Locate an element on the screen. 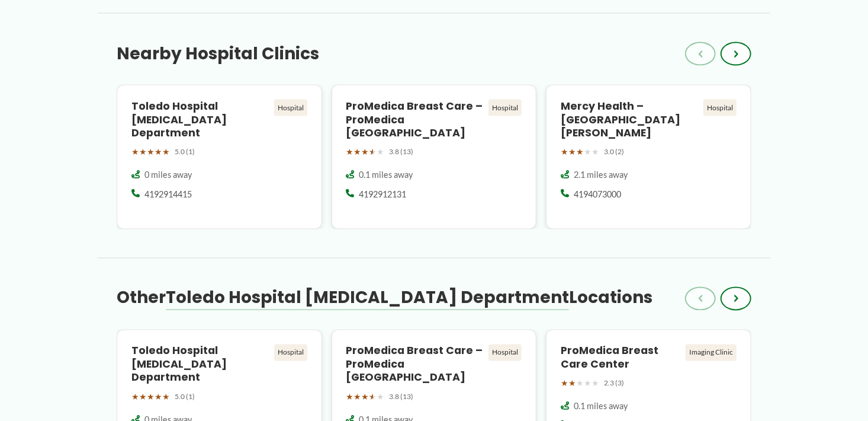 The width and height of the screenshot is (868, 421). span: 4192914415 is located at coordinates (168, 195).